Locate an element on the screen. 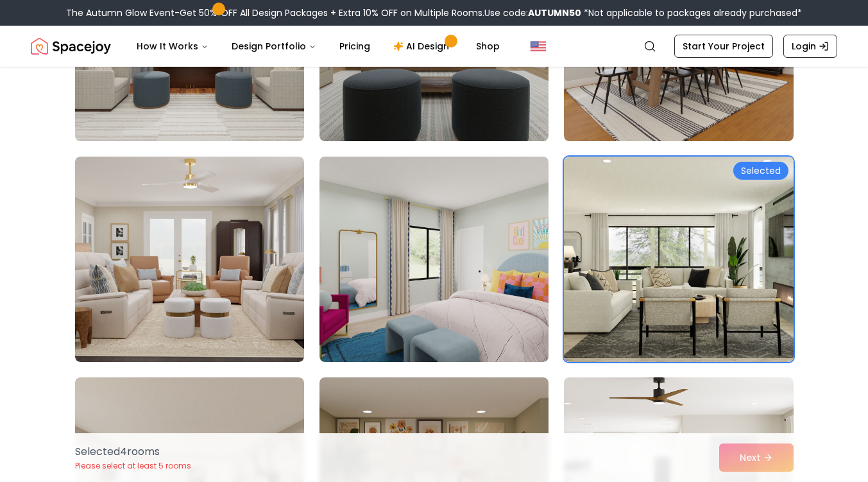 The width and height of the screenshot is (868, 482). img: Room room-32 is located at coordinates (434, 259).